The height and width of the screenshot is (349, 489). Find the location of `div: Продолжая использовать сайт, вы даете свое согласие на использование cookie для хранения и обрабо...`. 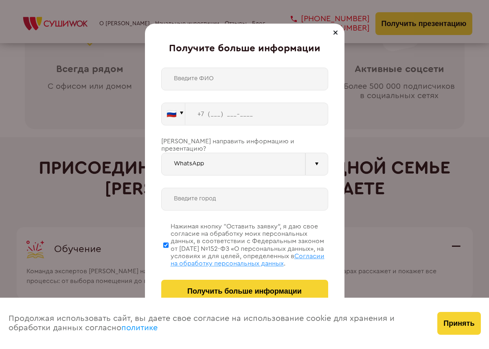

div: Продолжая использовать сайт, вы даете свое согласие на использование cookie для хранения и обрабо... is located at coordinates (215, 323).